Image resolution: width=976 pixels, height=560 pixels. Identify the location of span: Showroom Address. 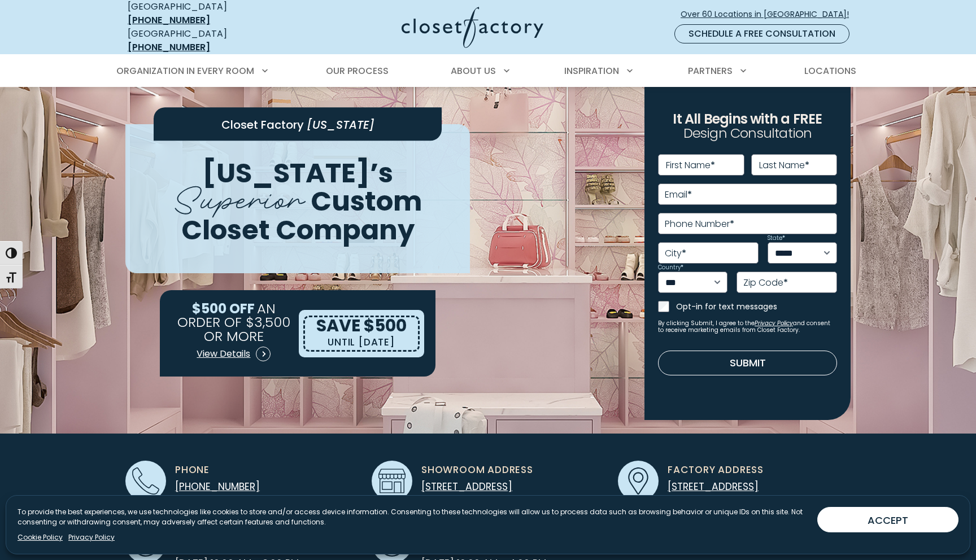
(478, 470).